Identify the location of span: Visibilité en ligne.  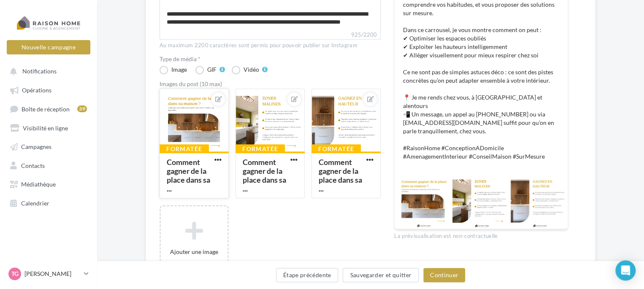
(45, 128).